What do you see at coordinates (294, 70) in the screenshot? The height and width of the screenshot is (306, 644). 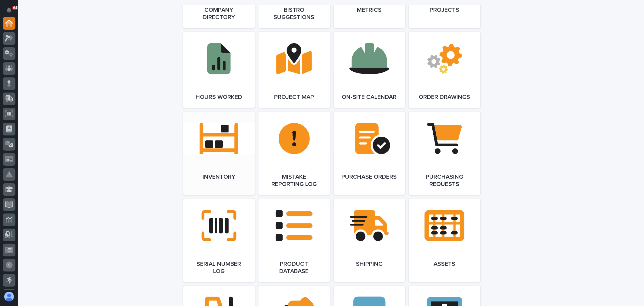 I see `a: Project Map` at bounding box center [294, 70].